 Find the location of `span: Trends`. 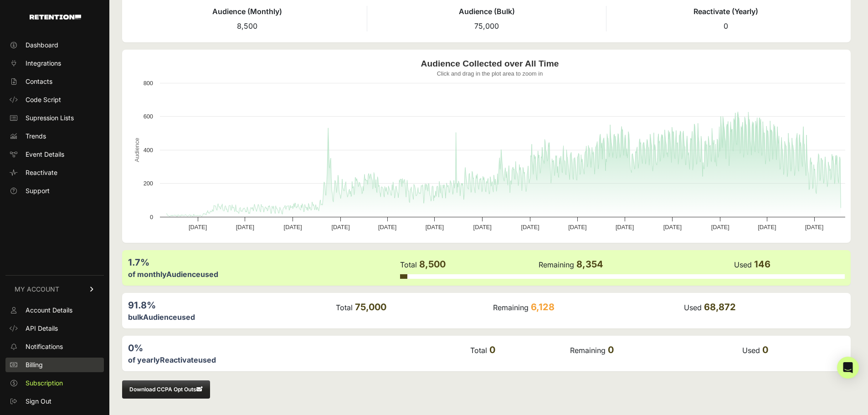

span: Trends is located at coordinates (35, 136).